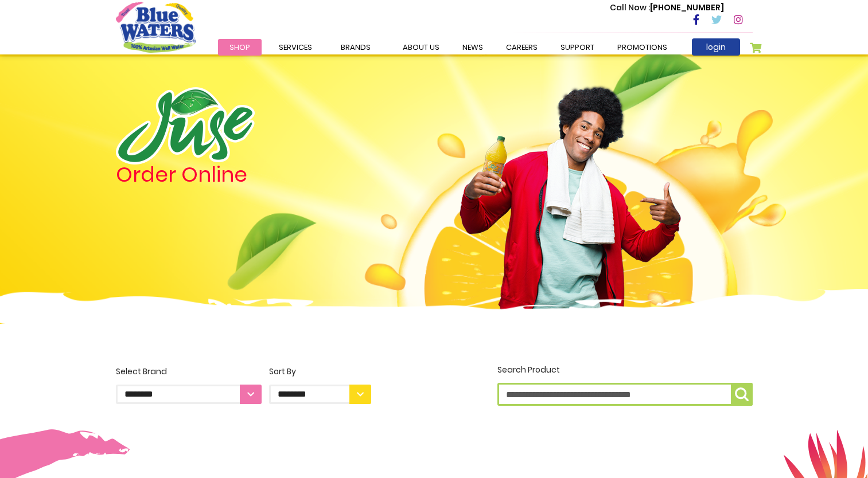 The height and width of the screenshot is (478, 868). Describe the element at coordinates (742, 394) in the screenshot. I see `button: Search Product` at that location.